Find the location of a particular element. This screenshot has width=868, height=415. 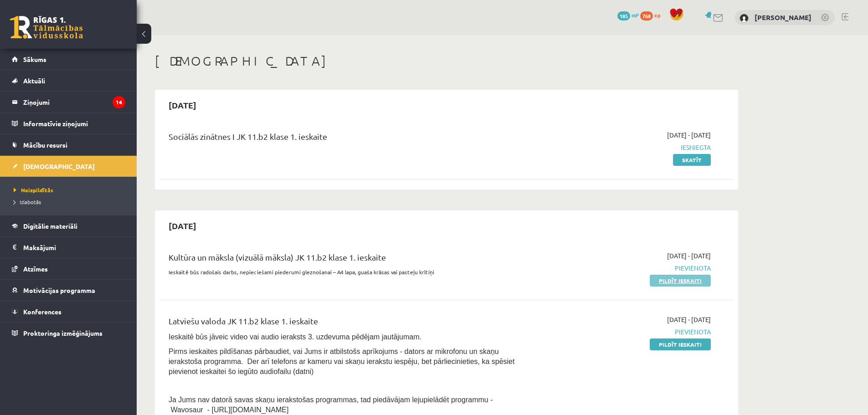

span: mP is located at coordinates (635, 15).